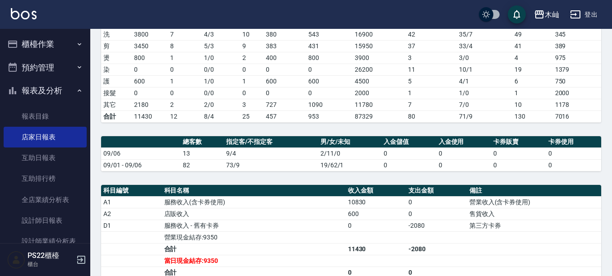  What do you see at coordinates (484, 69) in the screenshot?
I see `td: 10 / 1` at bounding box center [484, 69].